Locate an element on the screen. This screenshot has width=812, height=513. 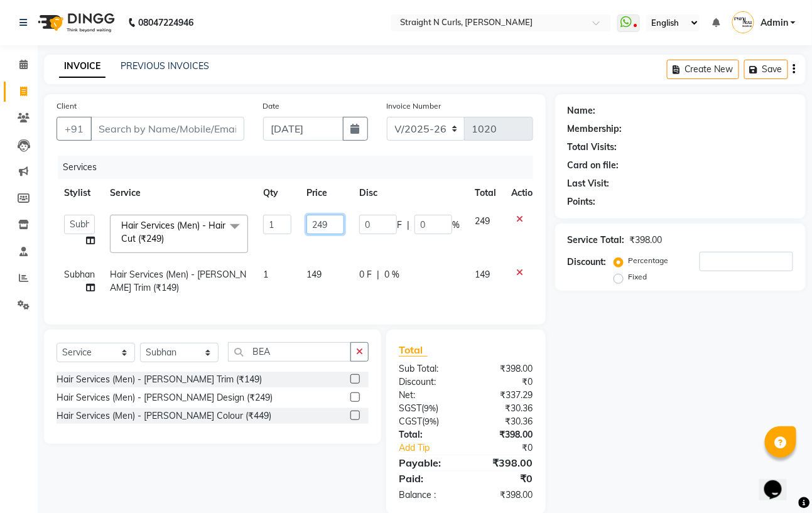
div: Name: is located at coordinates (582, 111).